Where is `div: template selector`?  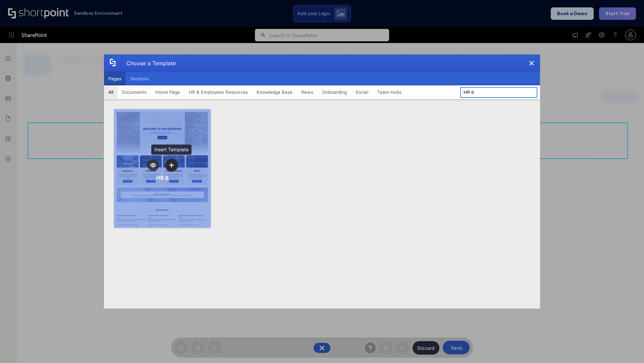
div: template selector is located at coordinates (322, 181).